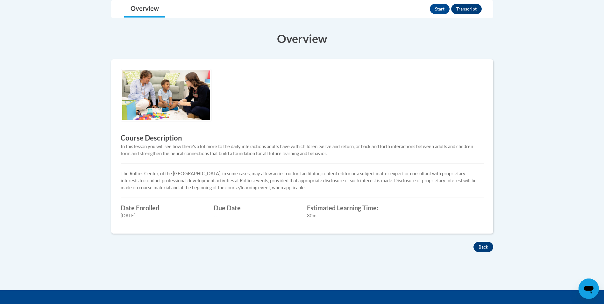 This screenshot has height=304, width=604. I want to click on h3: Course Description, so click(302, 138).